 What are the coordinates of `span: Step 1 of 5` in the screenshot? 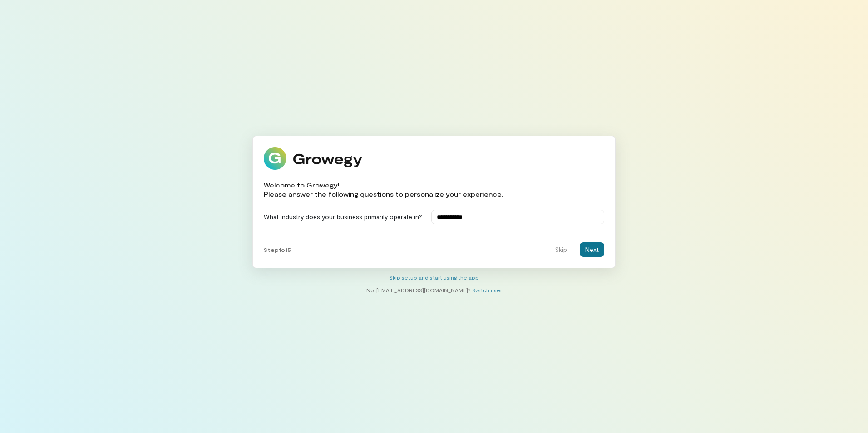 It's located at (278, 249).